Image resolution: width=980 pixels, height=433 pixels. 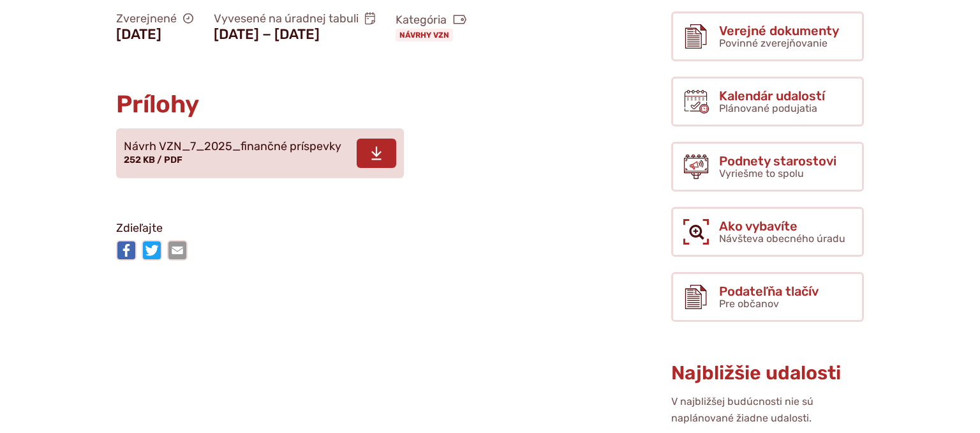 I want to click on span: Pre občanov, so click(x=749, y=303).